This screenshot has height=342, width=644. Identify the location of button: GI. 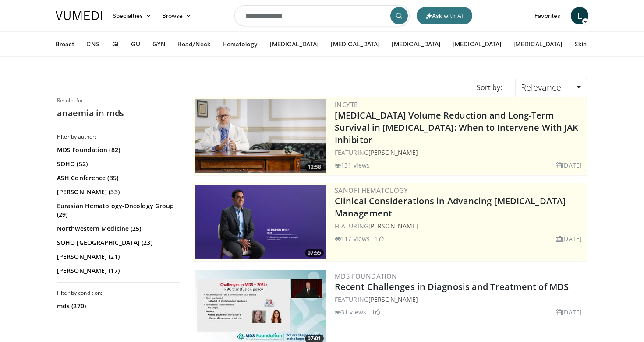
(116, 44).